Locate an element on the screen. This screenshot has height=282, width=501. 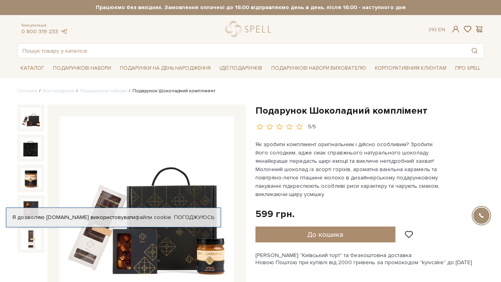
a: Про Spell is located at coordinates (468, 68).